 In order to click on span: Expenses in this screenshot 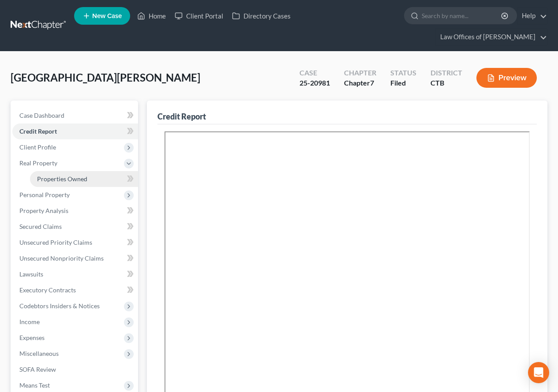, I will do `click(32, 337)`.